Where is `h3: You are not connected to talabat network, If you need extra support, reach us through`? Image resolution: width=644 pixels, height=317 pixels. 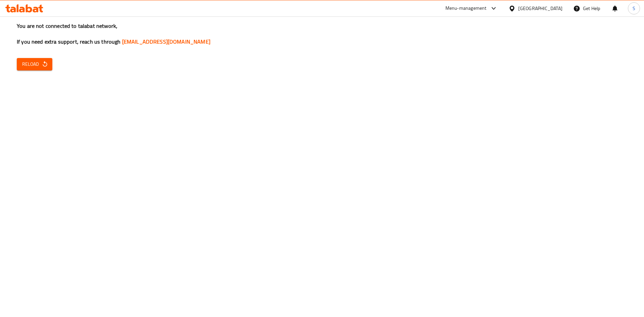
h3: You are not connected to talabat network, If you need extra support, reach us through is located at coordinates (322, 34).